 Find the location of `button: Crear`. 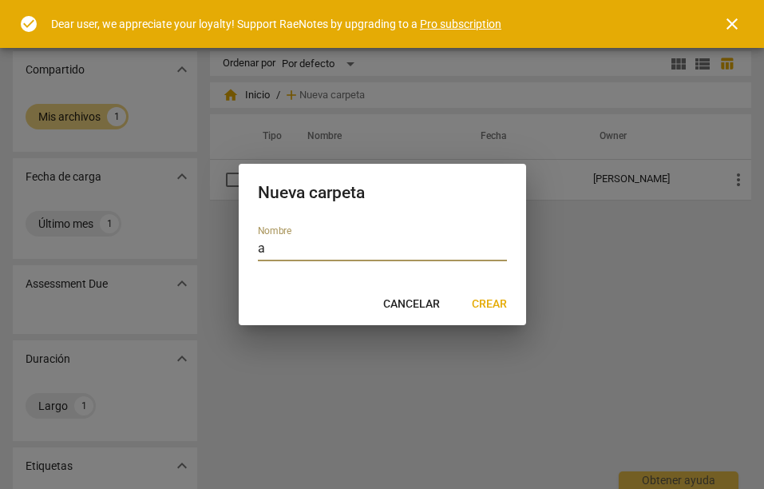

button: Crear is located at coordinates (489, 304).